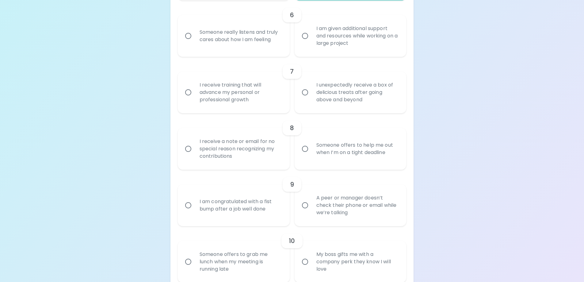 The image size is (584, 282). I want to click on h6: 7, so click(292, 71).